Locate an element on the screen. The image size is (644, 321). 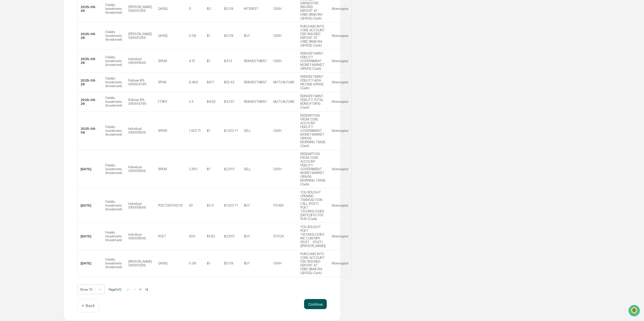
div: We're available if you need us! is located at coordinates (40, 46).